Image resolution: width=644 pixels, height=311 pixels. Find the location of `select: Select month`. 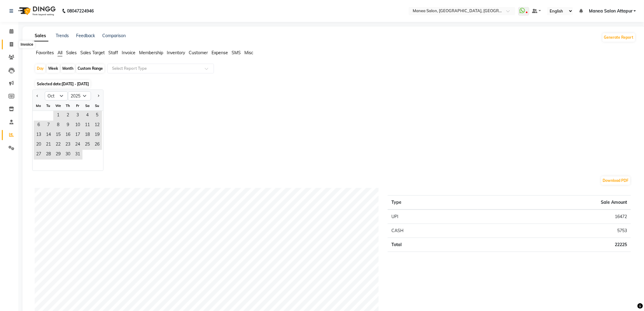

select: Select month is located at coordinates (56, 96).